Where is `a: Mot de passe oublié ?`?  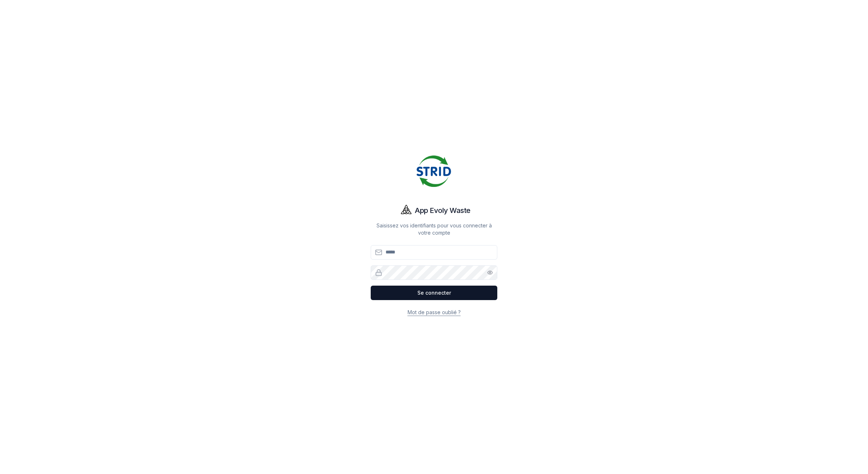
a: Mot de passe oublié ? is located at coordinates (434, 312).